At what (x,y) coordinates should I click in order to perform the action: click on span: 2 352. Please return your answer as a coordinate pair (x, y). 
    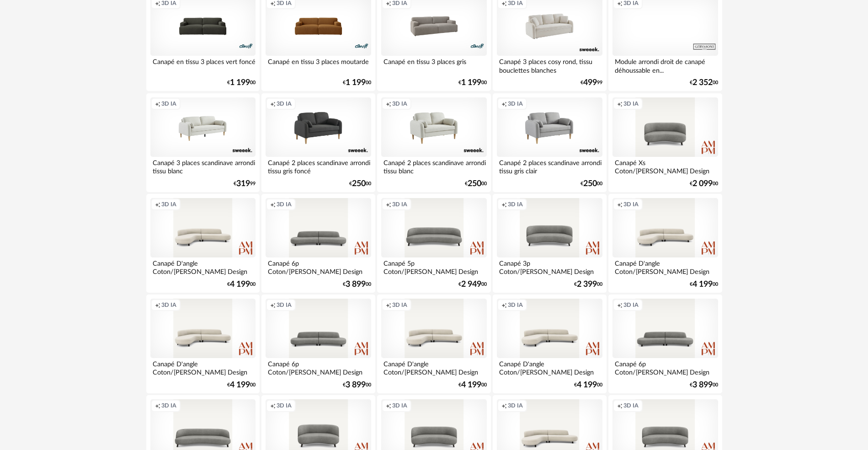
    Looking at the image, I should click on (703, 83).